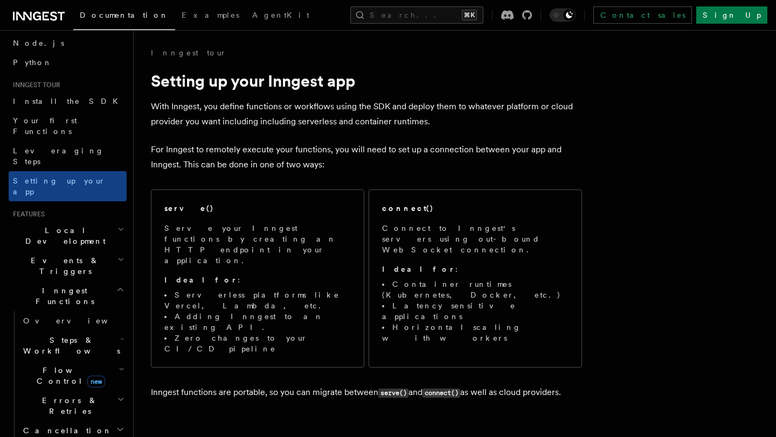 The width and height of the screenshot is (776, 437). What do you see at coordinates (475, 239) in the screenshot?
I see `p: Connect to Inngest's servers using out-bound WebSocket connection.` at bounding box center [475, 239].